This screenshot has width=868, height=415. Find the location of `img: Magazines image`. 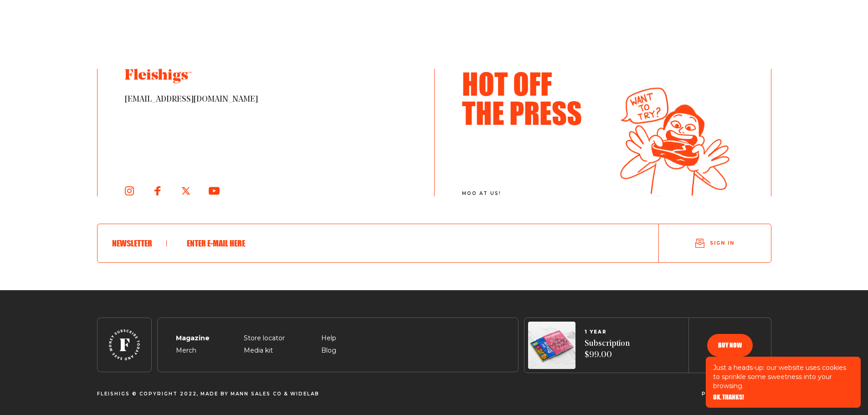

img: Magazines image is located at coordinates (552, 346).